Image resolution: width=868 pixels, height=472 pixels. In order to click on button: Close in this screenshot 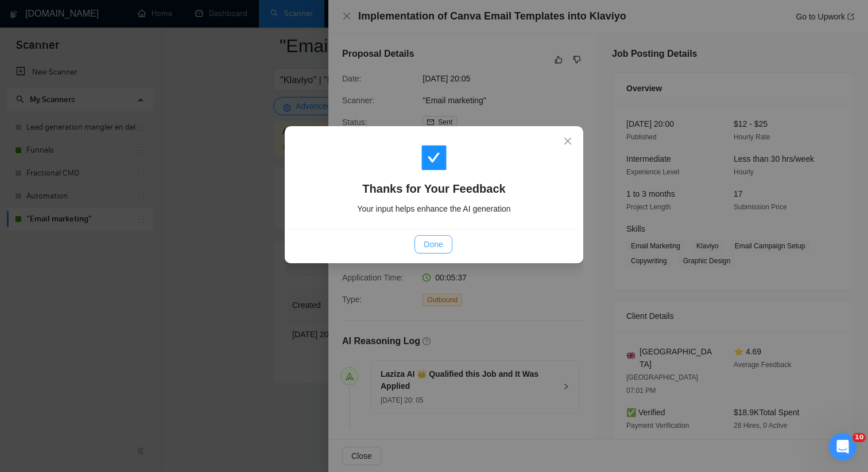, I will do `click(568, 142)`.